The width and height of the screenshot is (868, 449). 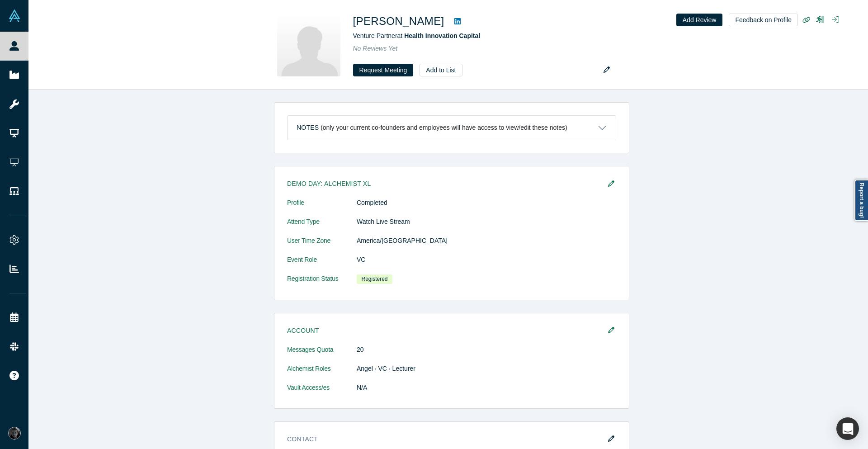 I want to click on dt: User Time Zone, so click(x=322, y=246).